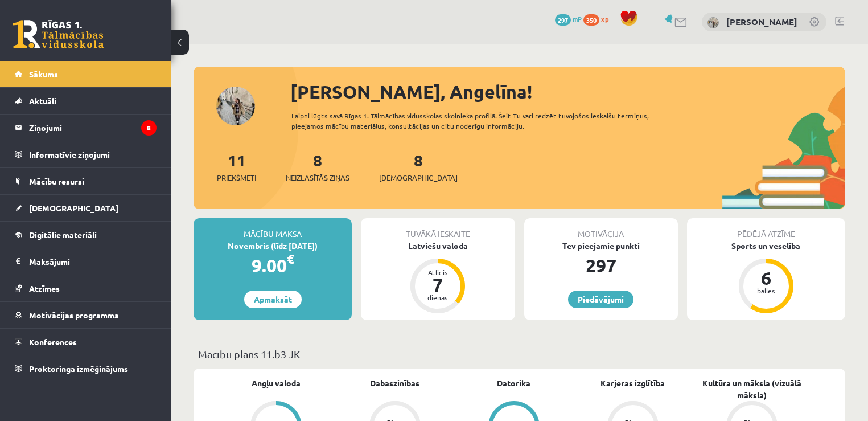 Image resolution: width=868 pixels, height=421 pixels. Describe the element at coordinates (438, 246) in the screenshot. I see `div: Latviešu valoda` at that location.